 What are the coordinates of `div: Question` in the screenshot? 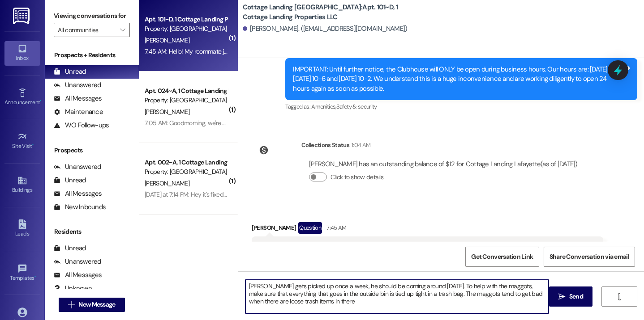 It's located at (310, 227).